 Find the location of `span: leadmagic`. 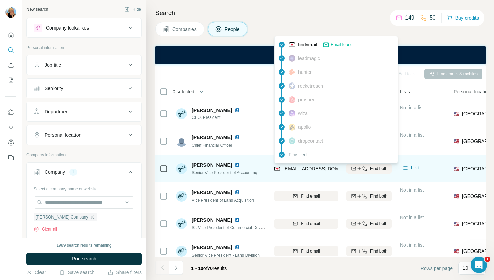

span: leadmagic is located at coordinates (309, 58).